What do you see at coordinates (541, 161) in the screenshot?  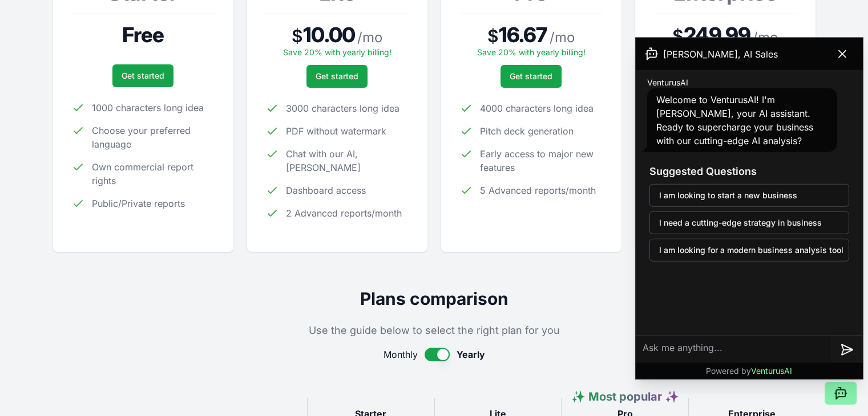 I see `span: Early access to major new features` at bounding box center [541, 161].